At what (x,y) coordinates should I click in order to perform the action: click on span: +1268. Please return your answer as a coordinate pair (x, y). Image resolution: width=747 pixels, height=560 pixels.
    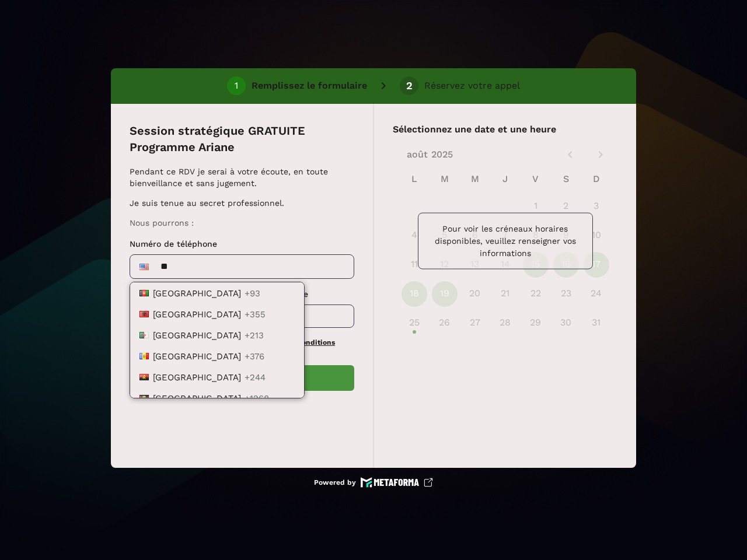
    Looking at the image, I should click on (256, 399).